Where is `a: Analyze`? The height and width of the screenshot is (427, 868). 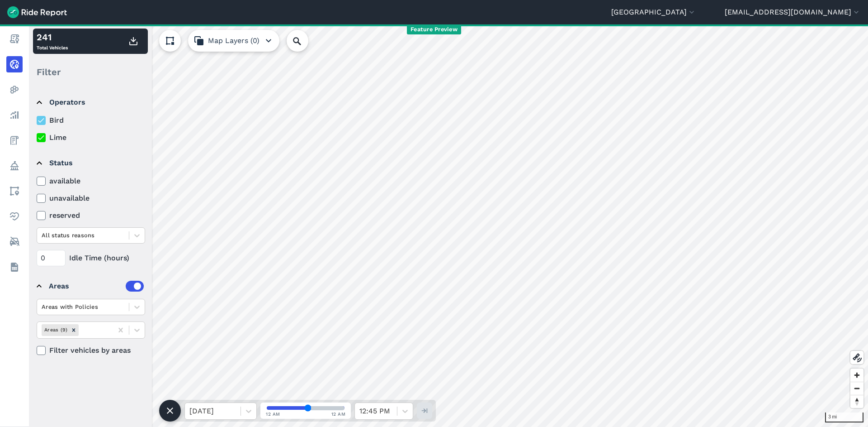 a: Analyze is located at coordinates (14, 115).